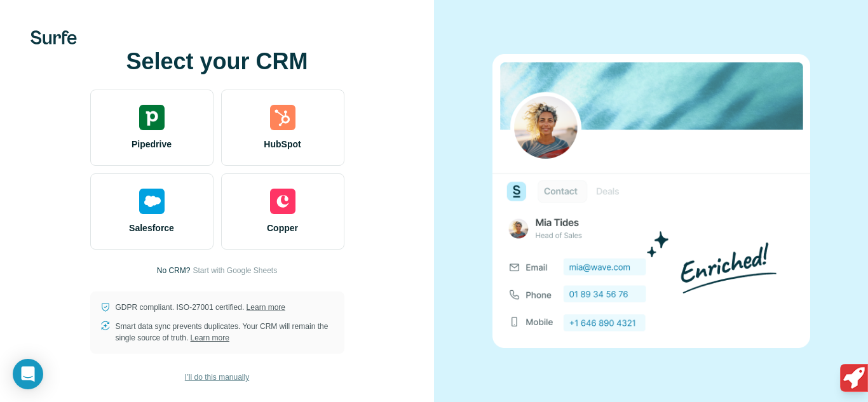 This screenshot has width=868, height=402. Describe the element at coordinates (282, 144) in the screenshot. I see `span: HubSpot` at that location.